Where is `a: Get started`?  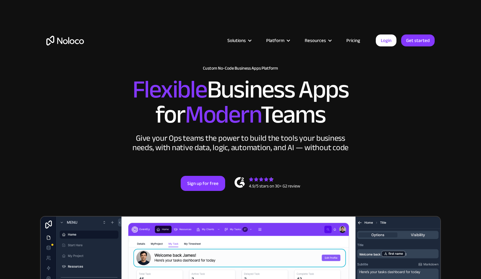 a: Get started is located at coordinates (418, 40).